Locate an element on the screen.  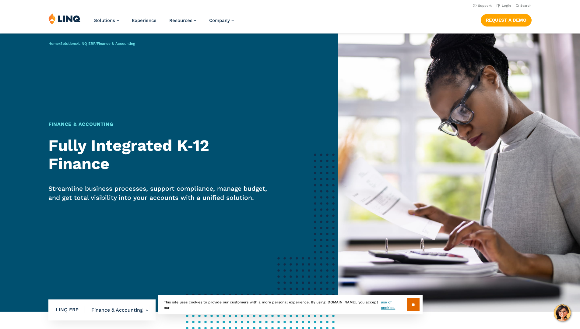
span: Solutions is located at coordinates (104, 20).